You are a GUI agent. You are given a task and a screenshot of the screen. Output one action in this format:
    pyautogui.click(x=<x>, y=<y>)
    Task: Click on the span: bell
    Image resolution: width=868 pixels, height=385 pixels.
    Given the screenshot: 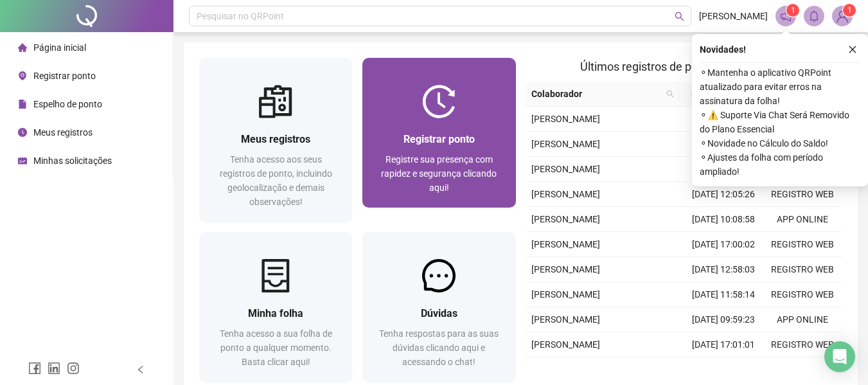 What is the action you would take?
    pyautogui.click(x=814, y=16)
    